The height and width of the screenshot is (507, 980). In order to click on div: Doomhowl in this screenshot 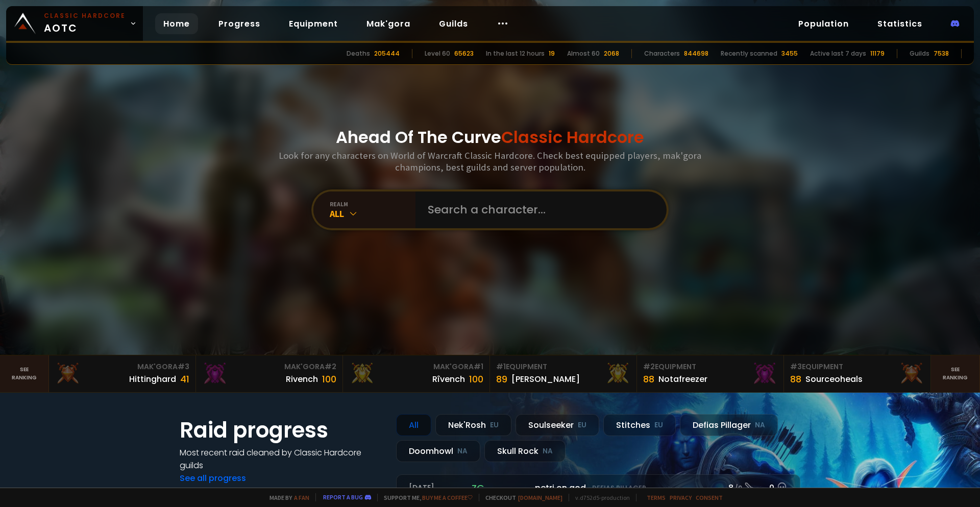, I will do `click(438, 450)`.